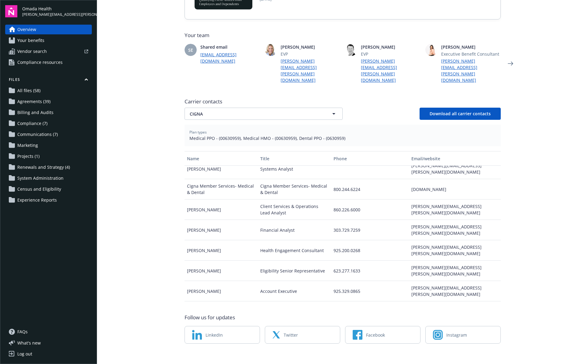  What do you see at coordinates (49, 62) in the screenshot?
I see `a: Compliance resources` at bounding box center [49, 62].